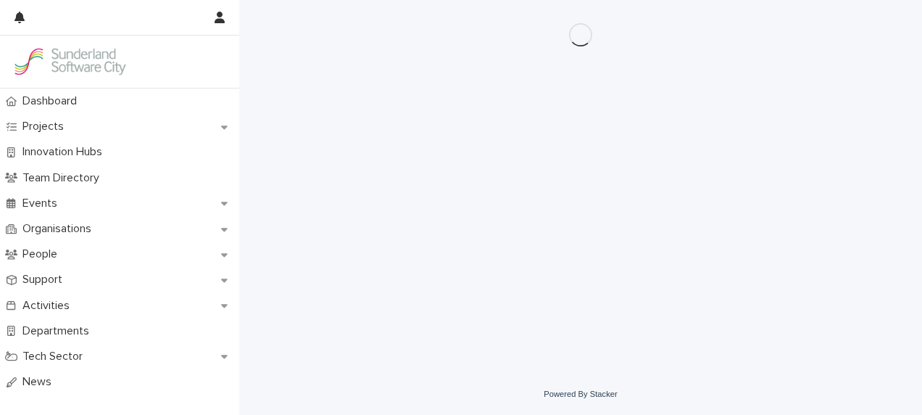  I want to click on p: Innovation Hubs, so click(65, 151).